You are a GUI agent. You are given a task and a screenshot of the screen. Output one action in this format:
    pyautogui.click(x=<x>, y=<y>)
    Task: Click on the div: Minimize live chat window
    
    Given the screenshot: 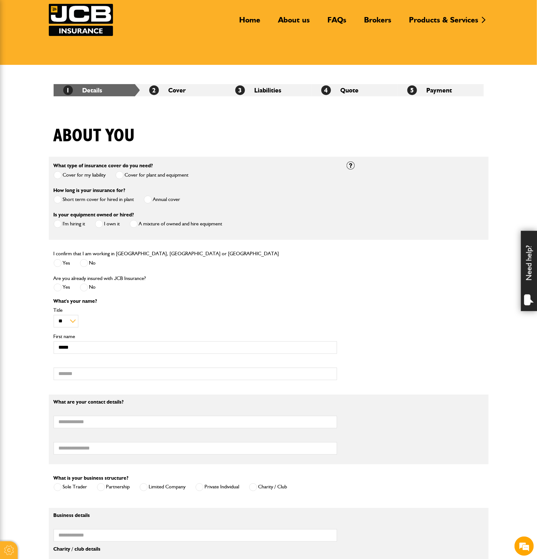 What is the action you would take?
    pyautogui.click(x=113, y=11)
    